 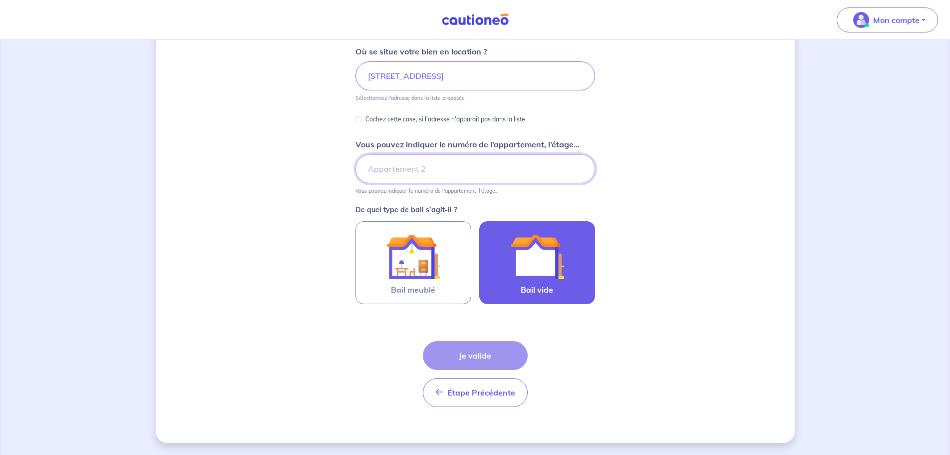 I want to click on button: Étape Précédente, so click(x=475, y=393).